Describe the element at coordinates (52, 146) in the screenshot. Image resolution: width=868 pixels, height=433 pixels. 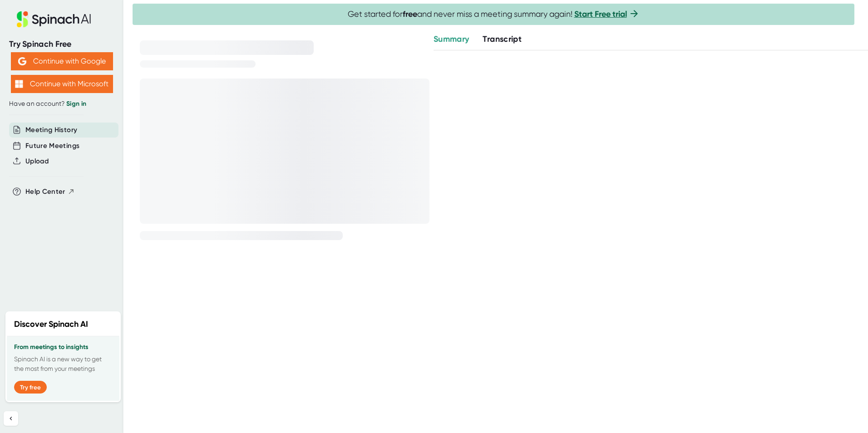
I see `button: Future Meetings` at that location.